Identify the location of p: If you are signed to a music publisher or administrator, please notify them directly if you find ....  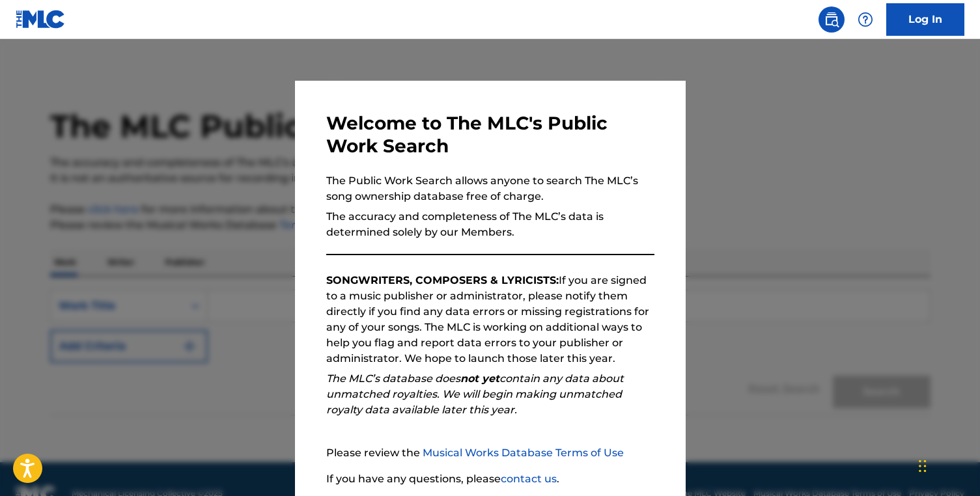
(490, 320).